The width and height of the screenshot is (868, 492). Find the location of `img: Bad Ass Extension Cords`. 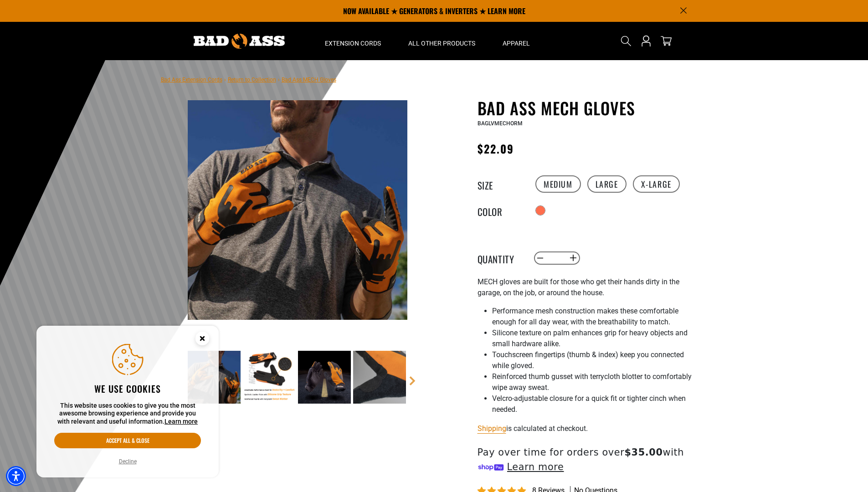

img: Bad Ass Extension Cords is located at coordinates (239, 41).